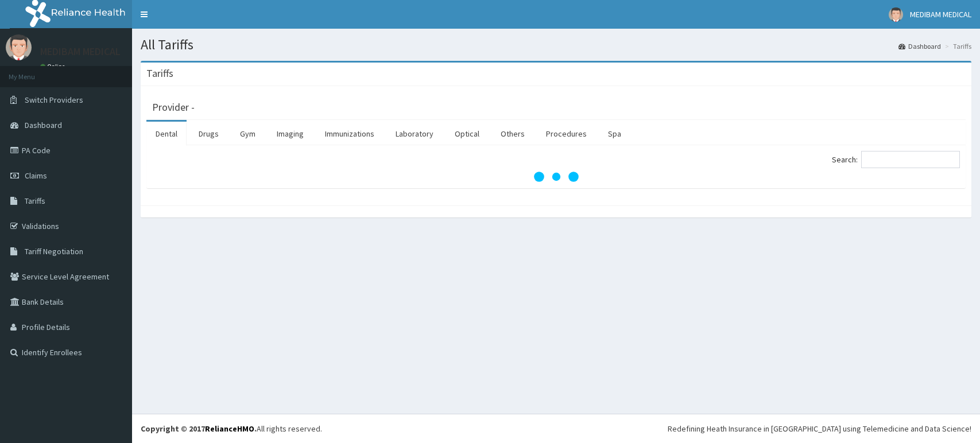 This screenshot has width=980, height=443. I want to click on h3: Provider -, so click(174, 108).